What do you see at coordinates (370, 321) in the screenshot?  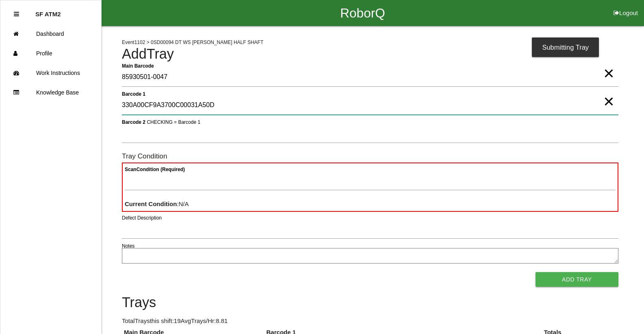 I see `p: Total Trays this shift: 19 Avg Trays /Hr: 8.81` at bounding box center [370, 321].